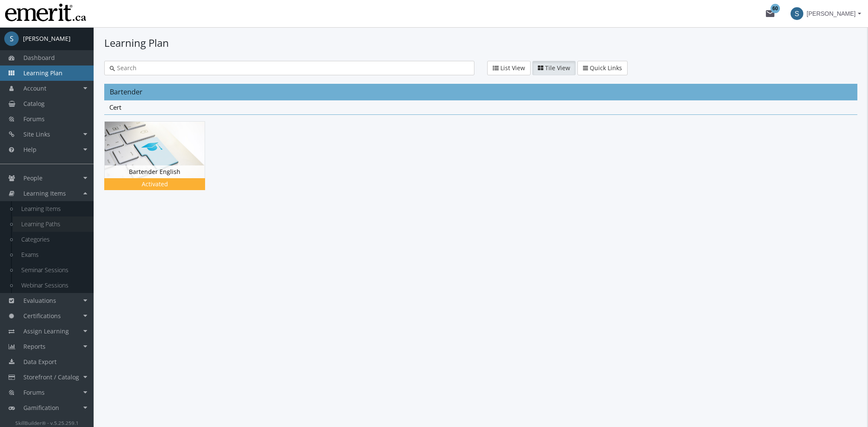  Describe the element at coordinates (43, 73) in the screenshot. I see `span: Learning Plan` at that location.